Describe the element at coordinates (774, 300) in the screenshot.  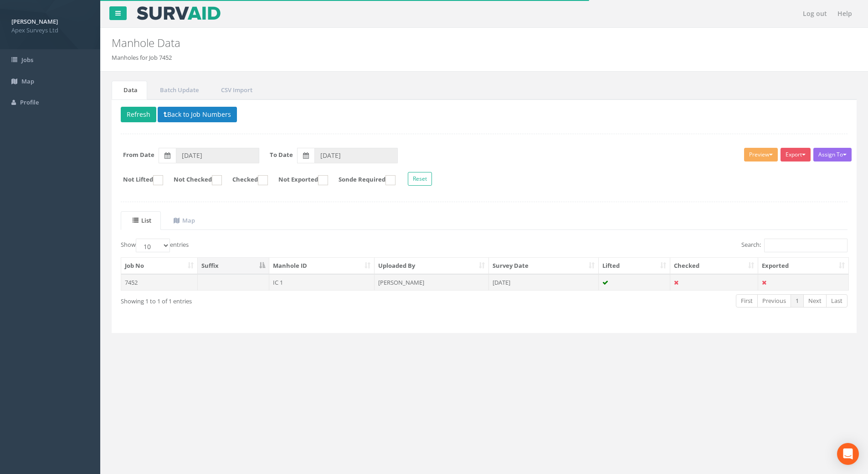
I see `a: Previous` at that location.